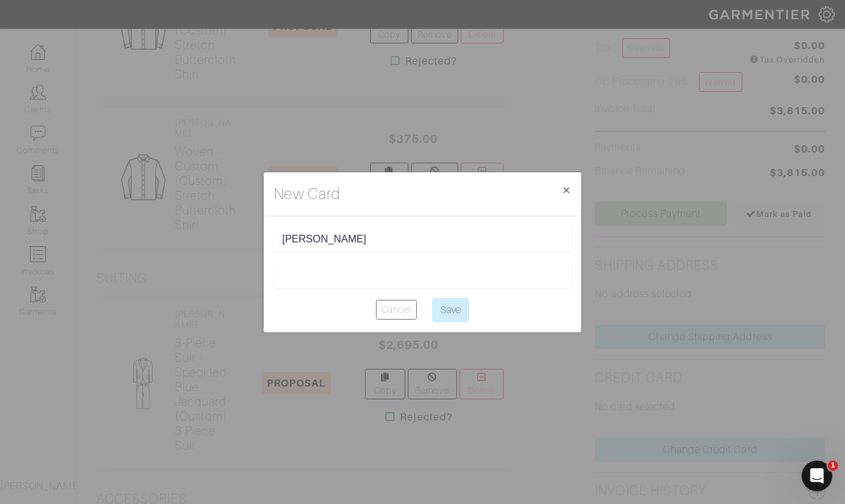 This screenshot has height=504, width=845. I want to click on input: Cardholder Name, so click(422, 239).